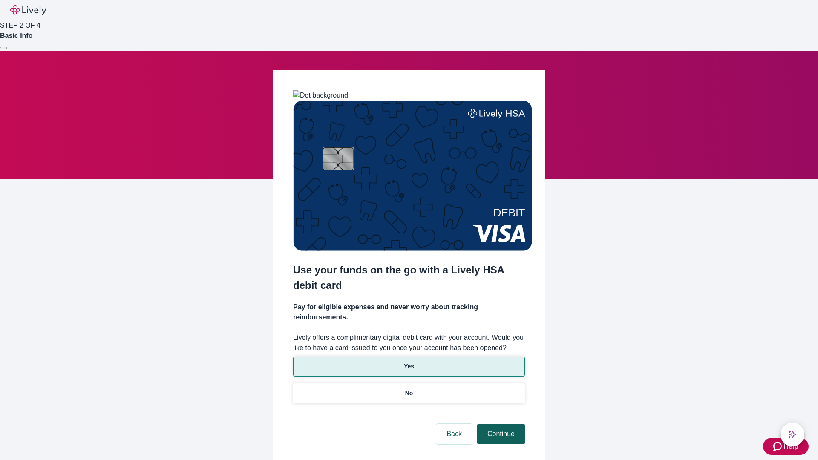  Describe the element at coordinates (409, 278) in the screenshot. I see `h2: Use your funds on the go with a Lively HSA debit card` at that location.